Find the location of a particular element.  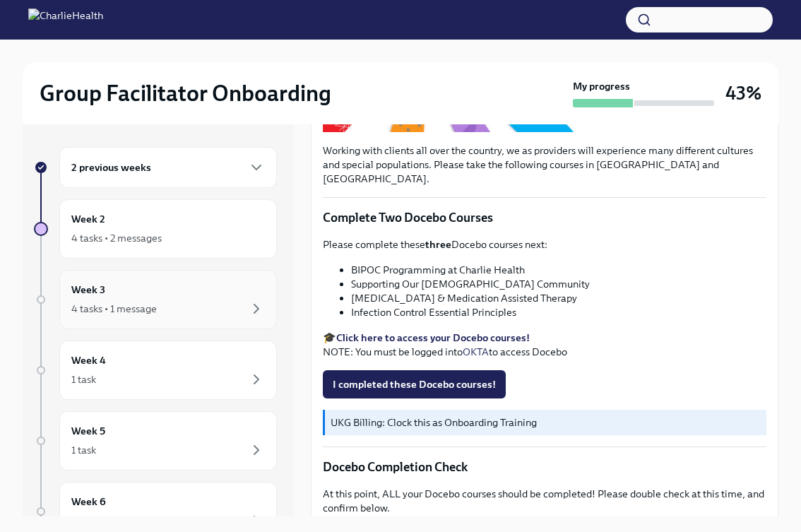

div: 4 tasks • 2 messages is located at coordinates (117, 238).